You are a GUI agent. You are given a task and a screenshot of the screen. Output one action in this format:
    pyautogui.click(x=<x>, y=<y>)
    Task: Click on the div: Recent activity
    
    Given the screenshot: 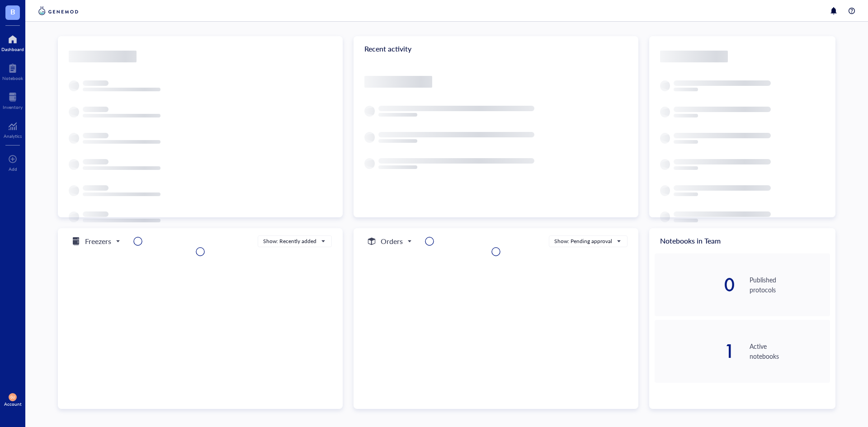 What is the action you would take?
    pyautogui.click(x=496, y=49)
    